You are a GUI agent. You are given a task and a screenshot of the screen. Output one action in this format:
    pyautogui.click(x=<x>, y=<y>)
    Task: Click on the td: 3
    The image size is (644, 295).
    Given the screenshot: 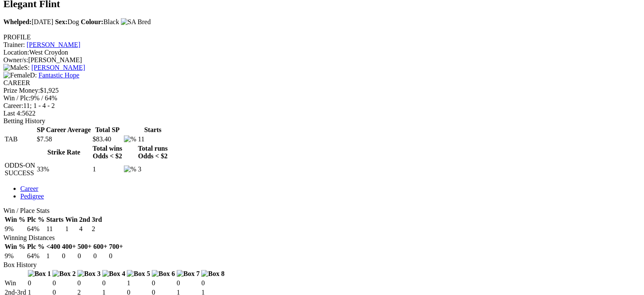 What is the action you would take?
    pyautogui.click(x=153, y=170)
    